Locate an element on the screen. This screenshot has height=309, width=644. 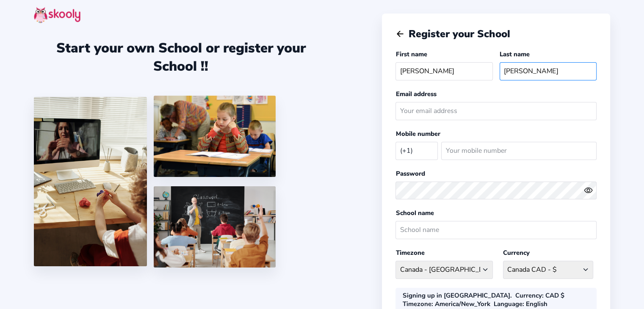
button: arrow back outline is located at coordinates (400, 34).